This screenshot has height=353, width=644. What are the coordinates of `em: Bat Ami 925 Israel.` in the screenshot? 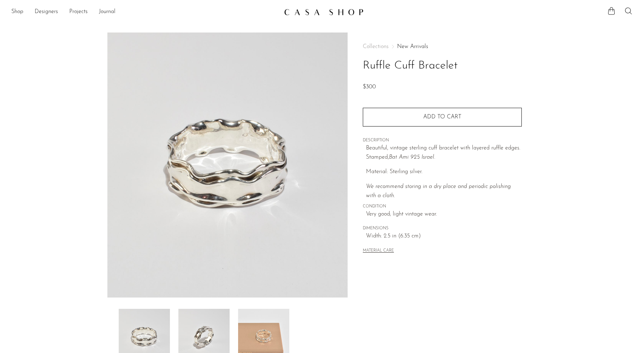 It's located at (412, 157).